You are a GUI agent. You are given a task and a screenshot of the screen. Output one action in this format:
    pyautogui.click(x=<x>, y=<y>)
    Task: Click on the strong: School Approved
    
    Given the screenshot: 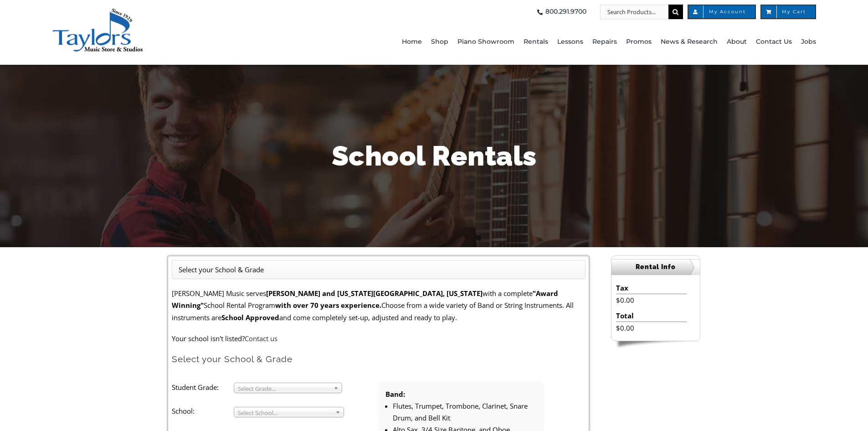 What is the action you would take?
    pyautogui.click(x=250, y=317)
    